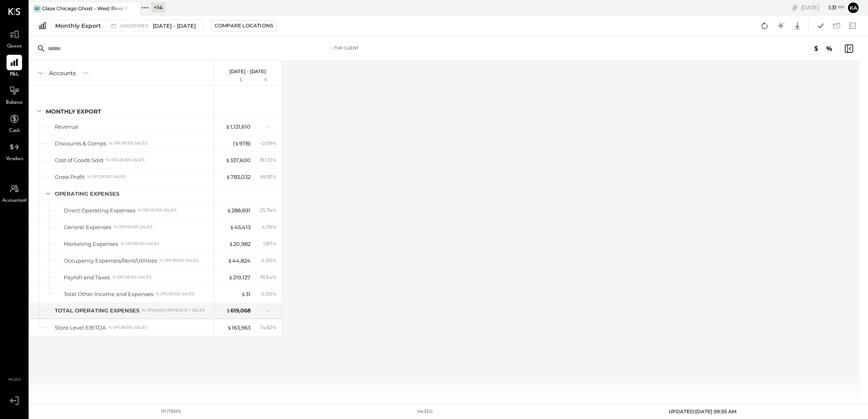  Describe the element at coordinates (91, 244) in the screenshot. I see `div: Marketing Expenses` at that location.